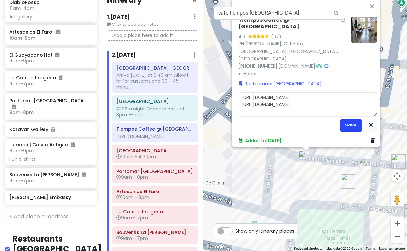 The image size is (407, 251). What do you see at coordinates (136, 157) in the screenshot?
I see `span: 10am - 4:30pm` at bounding box center [136, 157].